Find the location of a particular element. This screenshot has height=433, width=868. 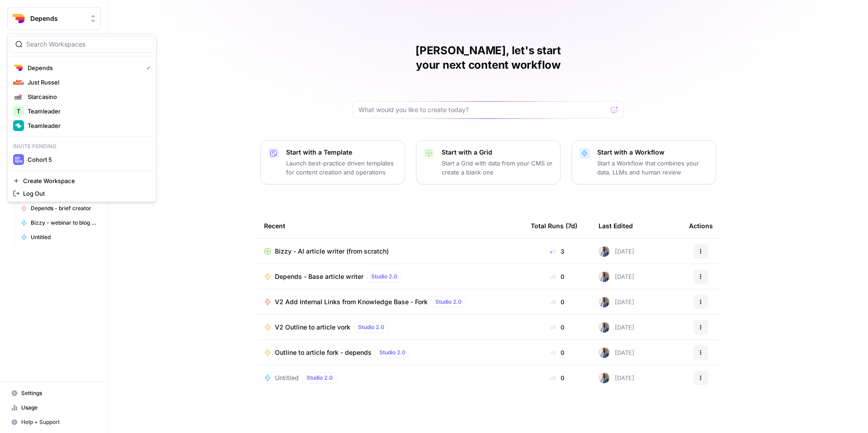

span: Depends - Base article writer is located at coordinates (319, 277).